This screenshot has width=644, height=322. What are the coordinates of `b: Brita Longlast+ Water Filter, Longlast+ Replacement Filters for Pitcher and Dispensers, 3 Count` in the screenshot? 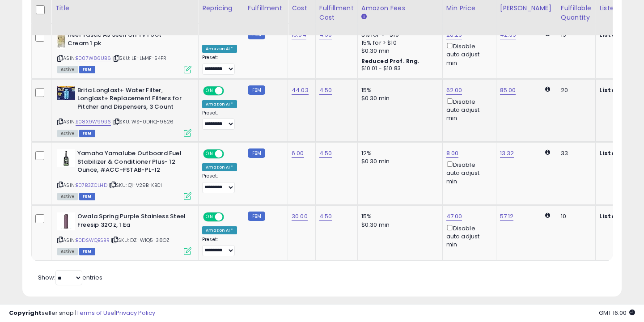 It's located at (132, 99).